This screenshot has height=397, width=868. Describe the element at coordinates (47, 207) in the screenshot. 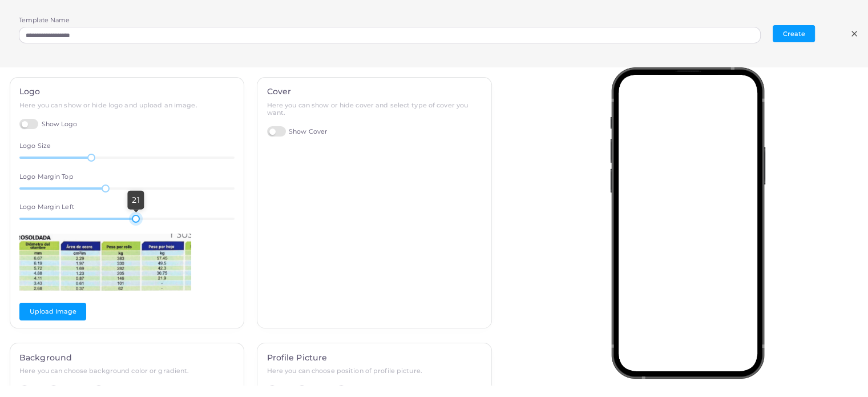

I see `label: Logo Margin Left` at that location.